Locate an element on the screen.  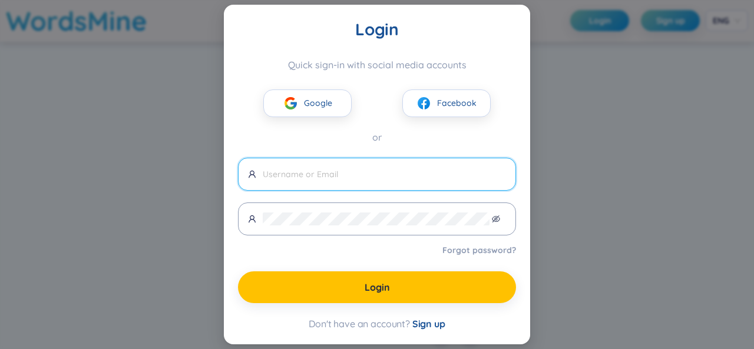
a: Forgot password? is located at coordinates (479, 250).